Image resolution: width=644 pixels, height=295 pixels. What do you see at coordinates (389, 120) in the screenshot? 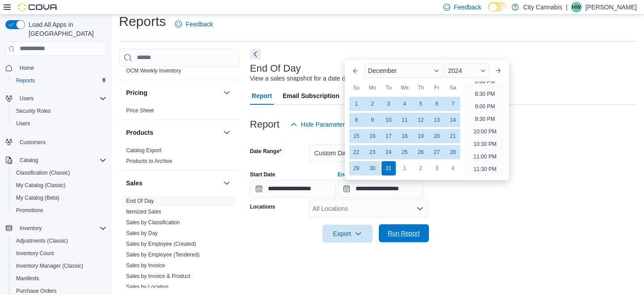
I see `div: day-10` at bounding box center [389, 120].